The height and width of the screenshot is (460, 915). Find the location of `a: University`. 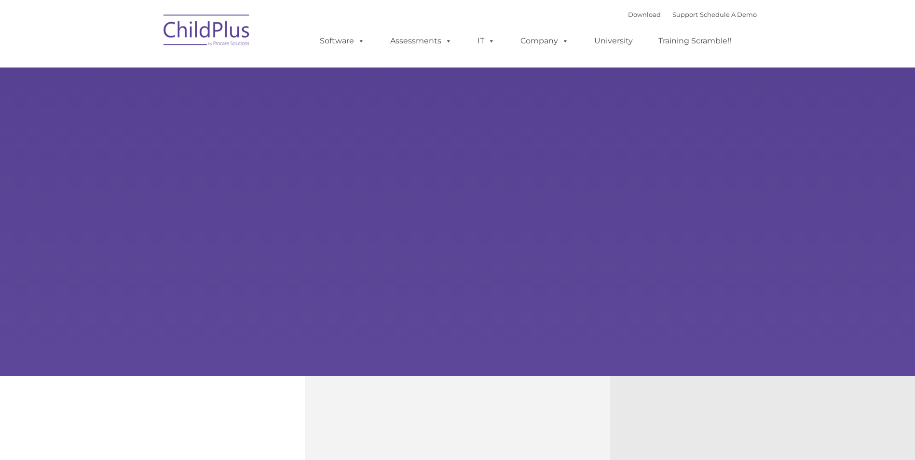

a: University is located at coordinates (613, 41).